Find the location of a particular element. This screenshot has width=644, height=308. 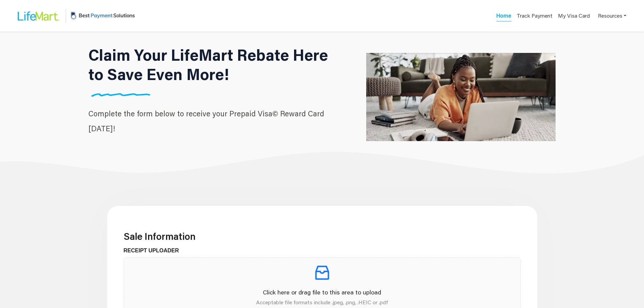

a: LifeMart LogoBPS Logo is located at coordinates (74, 16).